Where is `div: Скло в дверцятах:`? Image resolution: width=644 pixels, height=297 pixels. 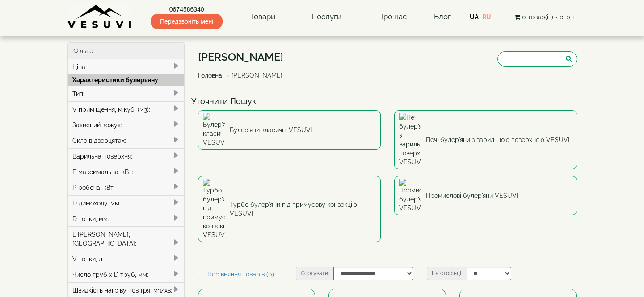 div: Скло в дверцятах: is located at coordinates (126, 140).